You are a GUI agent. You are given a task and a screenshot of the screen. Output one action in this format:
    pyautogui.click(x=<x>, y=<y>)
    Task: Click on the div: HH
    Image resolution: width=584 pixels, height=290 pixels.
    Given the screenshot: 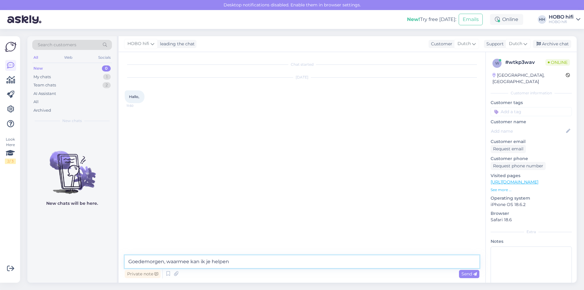 What is the action you would take?
    pyautogui.click(x=542, y=19)
    